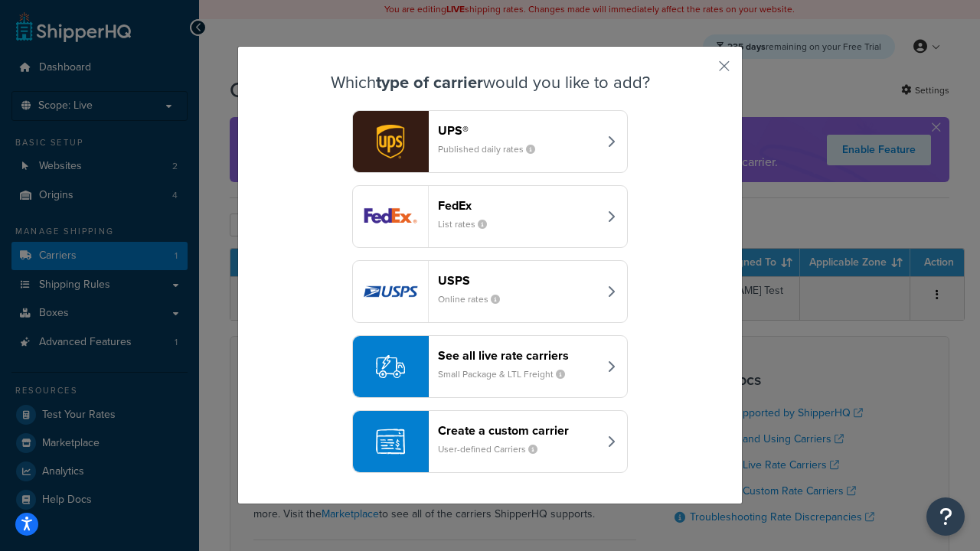 Image resolution: width=980 pixels, height=551 pixels. Describe the element at coordinates (517, 280) in the screenshot. I see `header: USPS` at that location.